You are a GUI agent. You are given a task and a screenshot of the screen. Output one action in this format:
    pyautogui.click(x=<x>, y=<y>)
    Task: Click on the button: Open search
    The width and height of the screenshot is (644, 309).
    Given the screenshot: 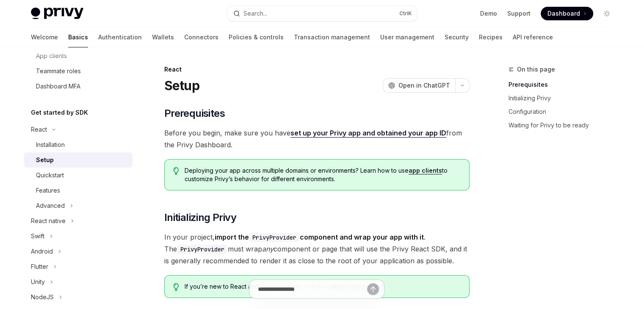 What is the action you would take?
    pyautogui.click(x=322, y=14)
    